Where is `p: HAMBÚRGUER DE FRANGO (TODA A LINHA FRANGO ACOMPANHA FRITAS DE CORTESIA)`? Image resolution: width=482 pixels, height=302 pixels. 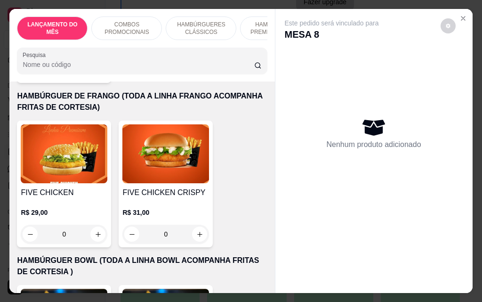 p: HAMBÚRGUER DE FRANGO (TODA A LINHA FRANGO ACOMPANHA FRITAS DE CORTESIA) is located at coordinates (142, 102).